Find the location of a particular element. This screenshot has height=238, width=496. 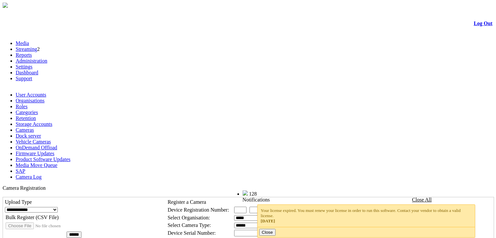

a: Support is located at coordinates (24, 78).